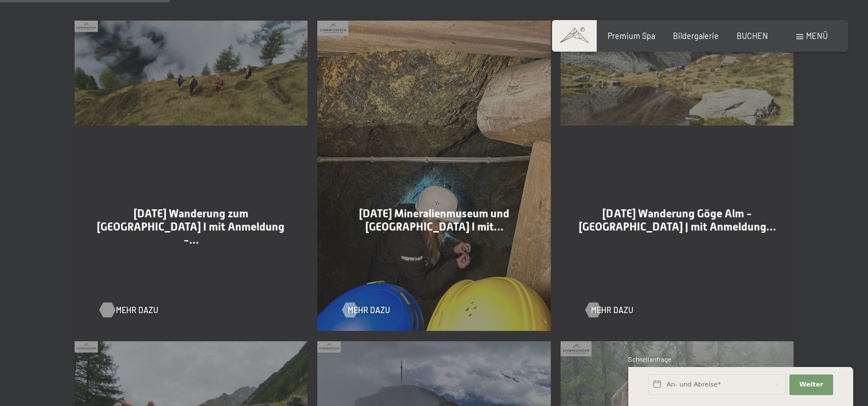 Image resolution: width=868 pixels, height=406 pixels. Describe the element at coordinates (752, 35) in the screenshot. I see `a: BUCHEN` at that location.